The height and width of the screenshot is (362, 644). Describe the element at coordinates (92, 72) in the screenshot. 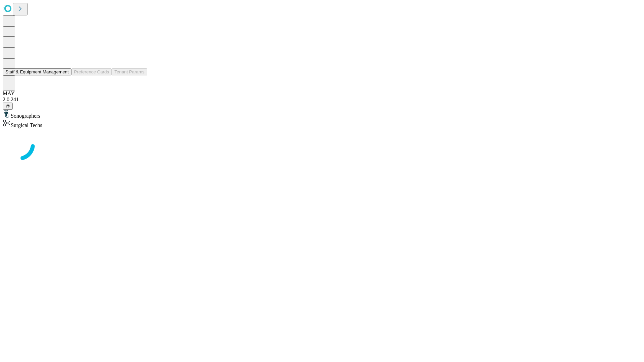

I see `button: Preference Cards` at that location.